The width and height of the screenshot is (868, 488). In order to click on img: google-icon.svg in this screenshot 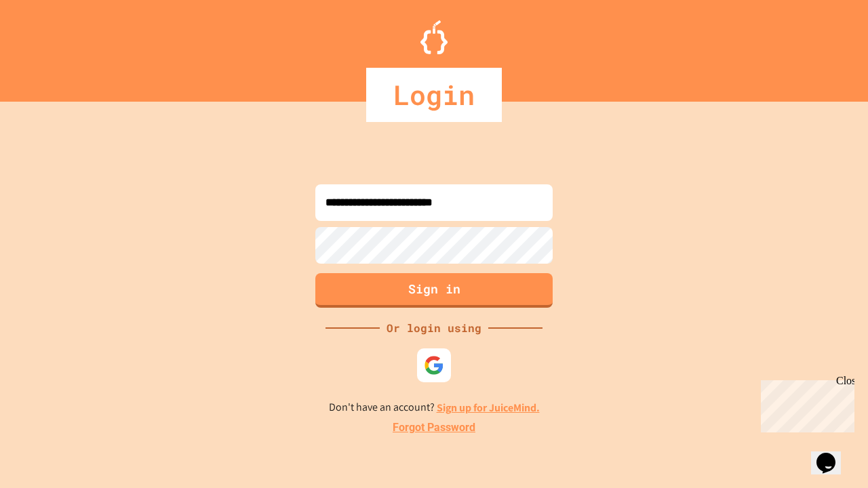, I will do `click(434, 366)`.